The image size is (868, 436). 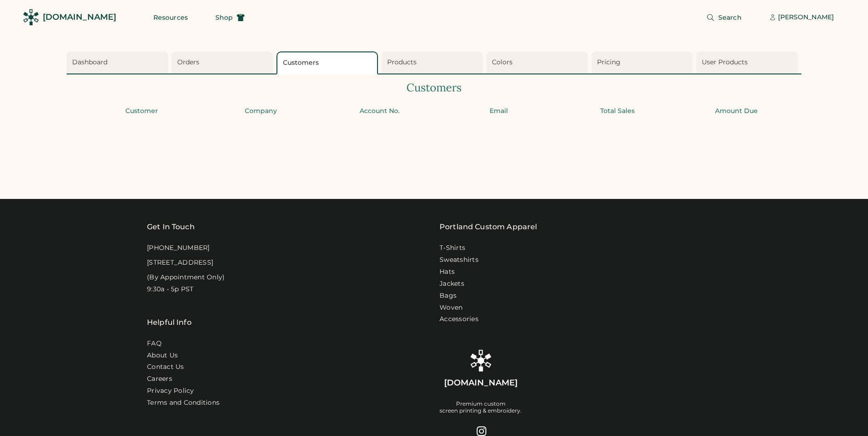 I want to click on div: (By Appointment Only), so click(x=186, y=277).